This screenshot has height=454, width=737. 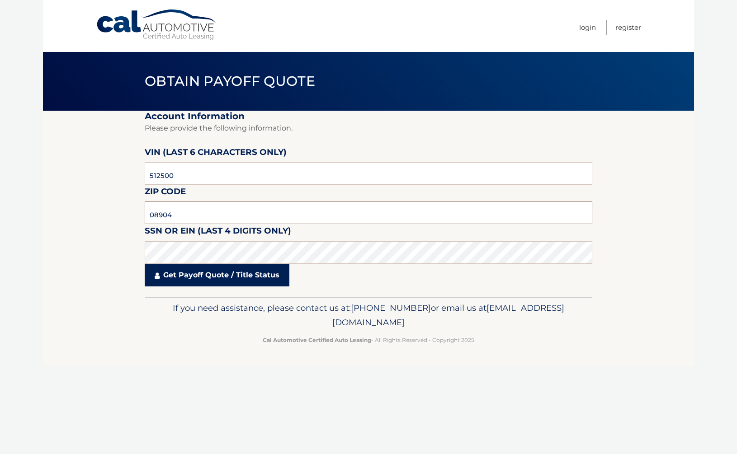 What do you see at coordinates (587, 27) in the screenshot?
I see `a: Login` at bounding box center [587, 27].